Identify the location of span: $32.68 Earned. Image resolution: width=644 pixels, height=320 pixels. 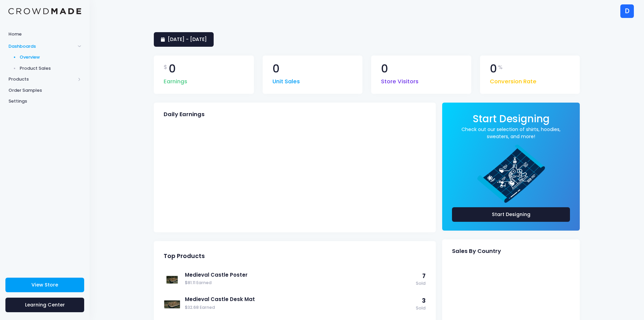
(299, 308).